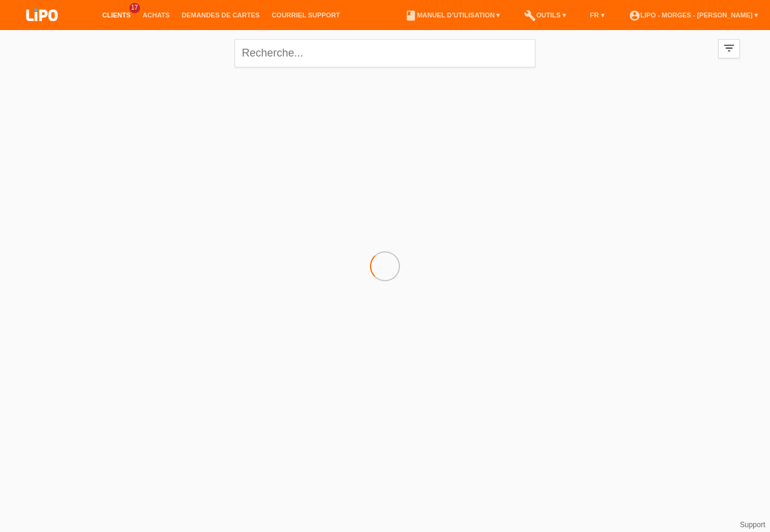  What do you see at coordinates (753, 525) in the screenshot?
I see `a: Support` at bounding box center [753, 525].